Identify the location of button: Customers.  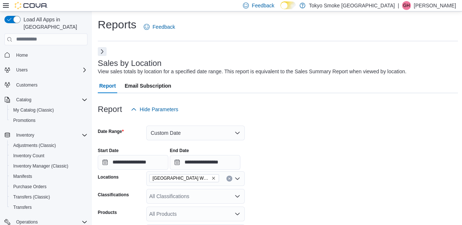
(46, 85).